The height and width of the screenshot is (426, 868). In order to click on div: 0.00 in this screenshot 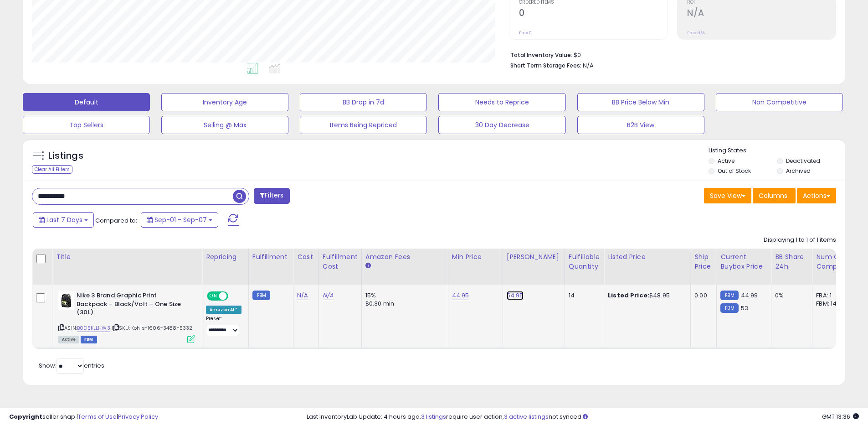, I will do `click(702, 295)`.